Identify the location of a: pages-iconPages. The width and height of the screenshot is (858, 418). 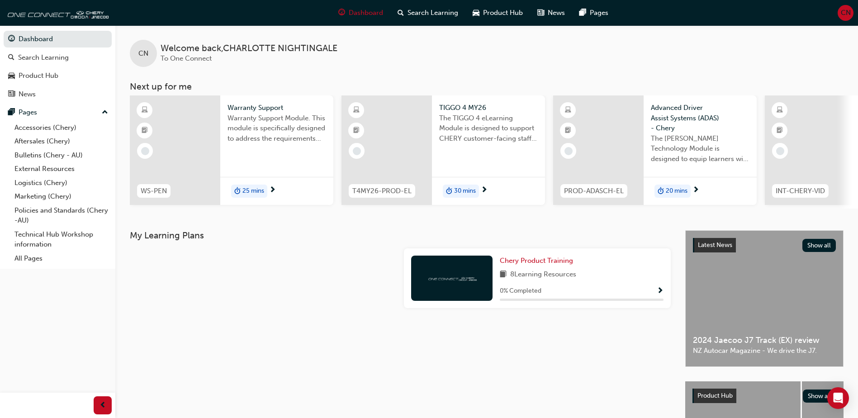
(594, 13).